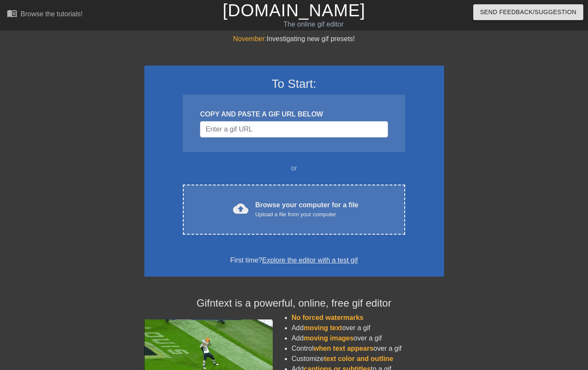 This screenshot has width=588, height=370. What do you see at coordinates (294, 129) in the screenshot?
I see `input: Username` at bounding box center [294, 129].